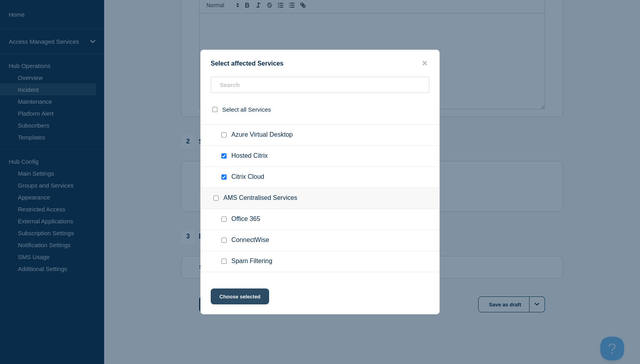 This screenshot has height=364, width=640. I want to click on div: AMS Centralised Services, so click(320, 198).